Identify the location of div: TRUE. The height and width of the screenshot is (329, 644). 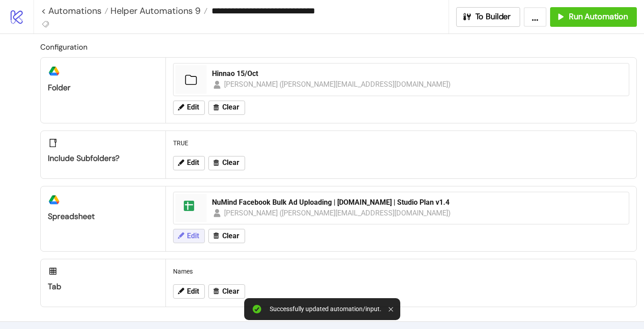
(401, 143).